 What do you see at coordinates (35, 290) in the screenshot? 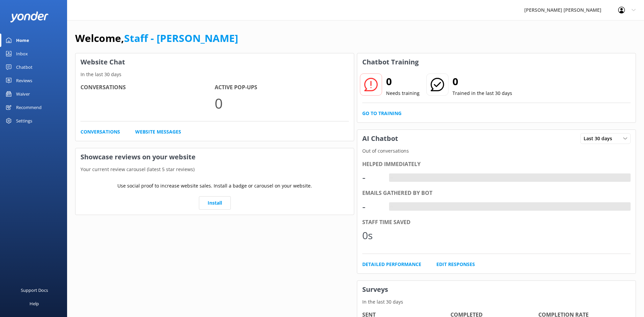
I see `div: Support Docs` at bounding box center [35, 290].